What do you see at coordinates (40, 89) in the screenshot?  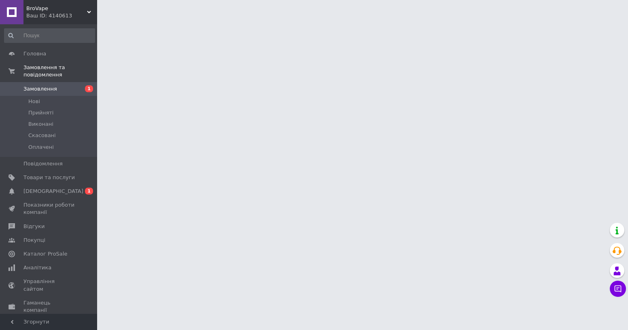 I see `span: Замовлення` at bounding box center [40, 89].